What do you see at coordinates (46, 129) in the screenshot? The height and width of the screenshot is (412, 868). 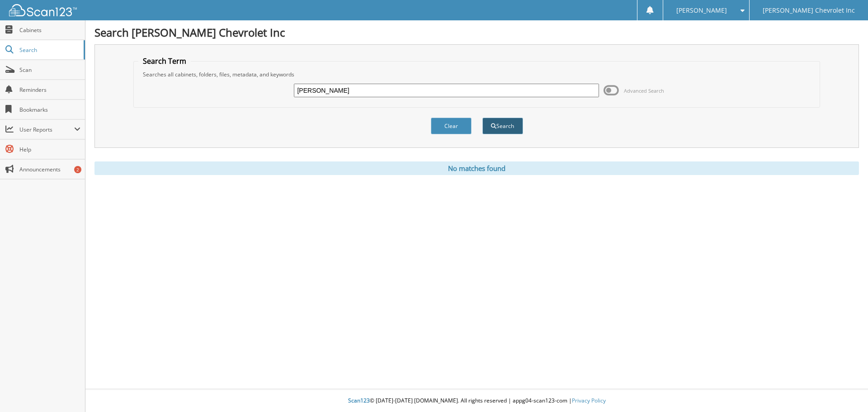 I see `span: User Reports` at bounding box center [46, 129].